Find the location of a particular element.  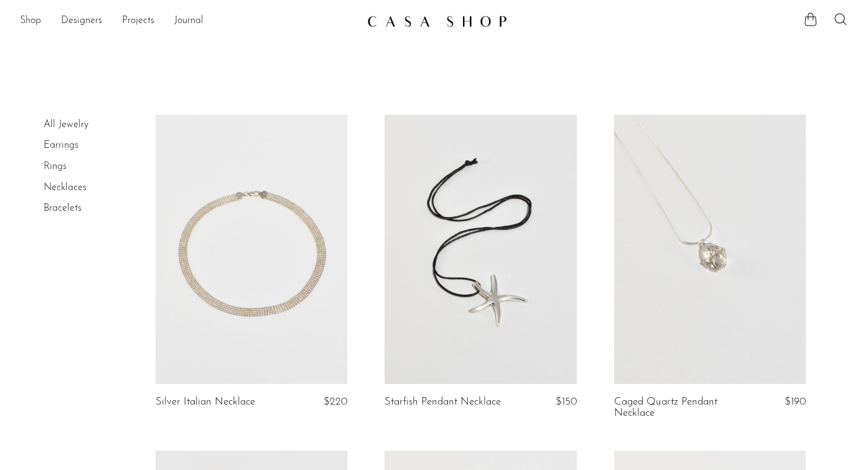

span: $190 is located at coordinates (795, 401).